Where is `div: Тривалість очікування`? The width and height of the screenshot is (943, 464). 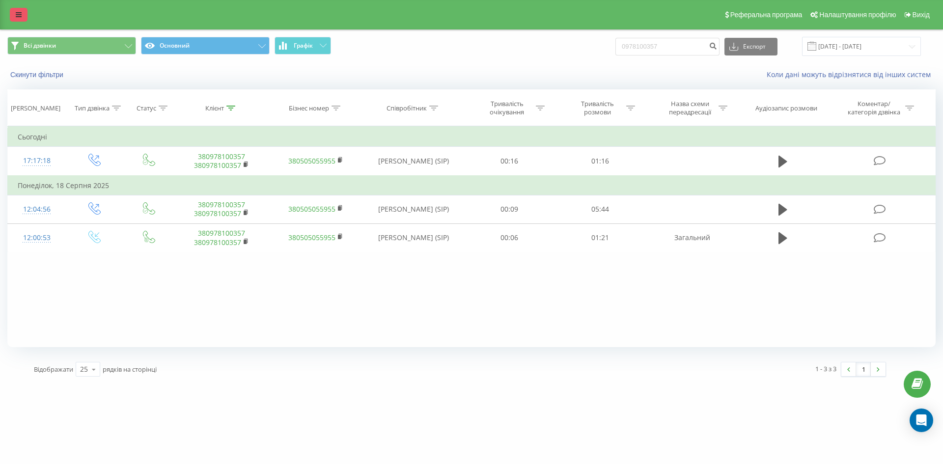 div: Тривалість очікування is located at coordinates (507, 108).